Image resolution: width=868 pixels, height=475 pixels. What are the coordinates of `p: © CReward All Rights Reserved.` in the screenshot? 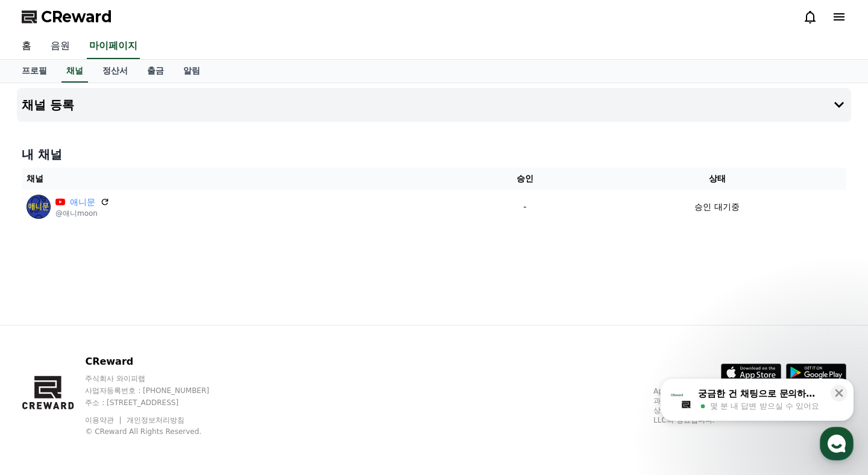 It's located at (159, 431).